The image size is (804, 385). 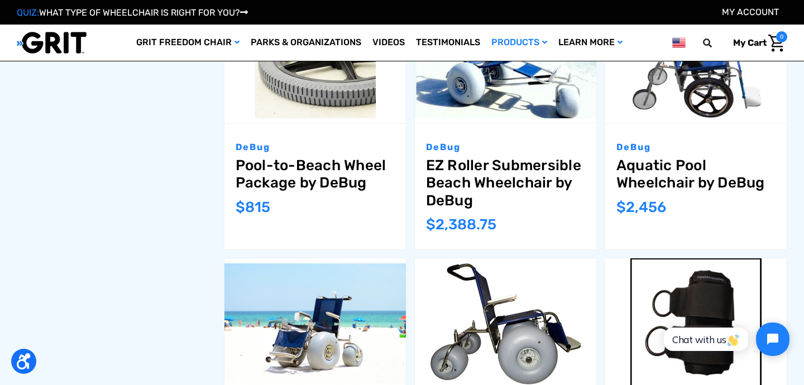 I want to click on button: Open chat widget, so click(x=121, y=26).